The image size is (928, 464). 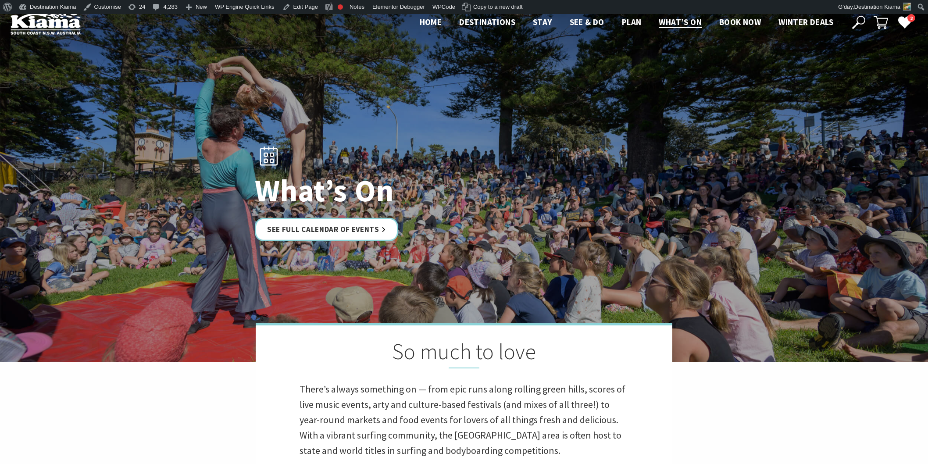 I want to click on span: Book now, so click(x=740, y=22).